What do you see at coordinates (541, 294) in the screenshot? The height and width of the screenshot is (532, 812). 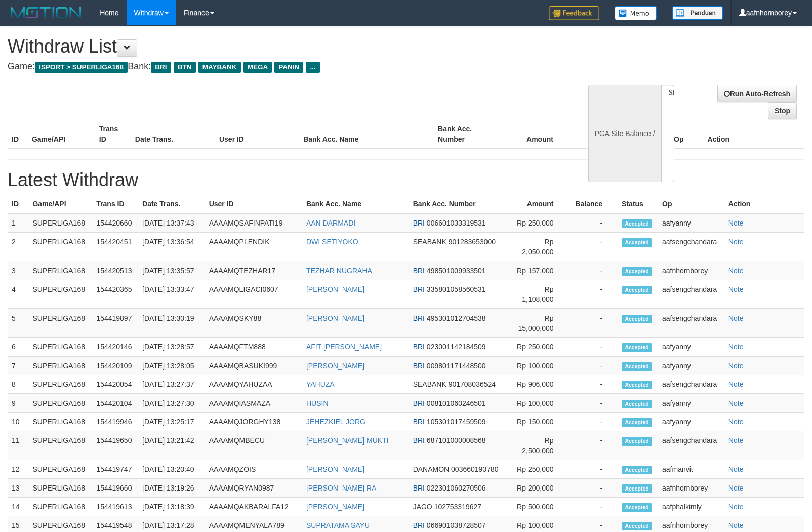 I see `td: Rp 1,108,000` at bounding box center [541, 294].